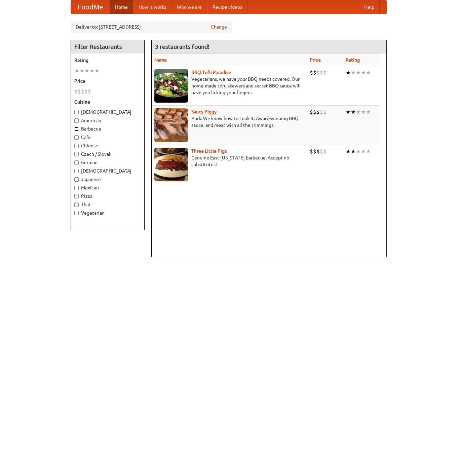 This screenshot has width=457, height=476. What do you see at coordinates (160, 60) in the screenshot?
I see `a: Name` at bounding box center [160, 60].